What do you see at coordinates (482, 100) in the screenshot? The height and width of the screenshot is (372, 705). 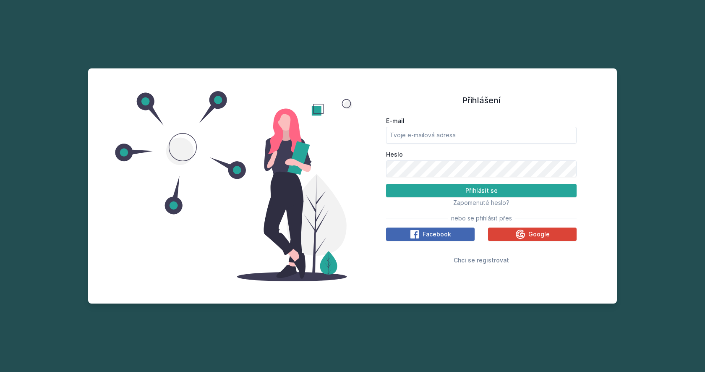 I see `h1: Přihlášení` at bounding box center [482, 100].